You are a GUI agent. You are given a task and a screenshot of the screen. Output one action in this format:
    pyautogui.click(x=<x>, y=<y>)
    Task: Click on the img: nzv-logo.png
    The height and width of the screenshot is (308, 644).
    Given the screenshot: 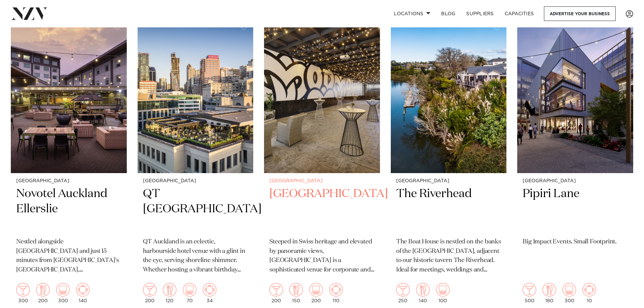 What is the action you would take?
    pyautogui.click(x=29, y=13)
    